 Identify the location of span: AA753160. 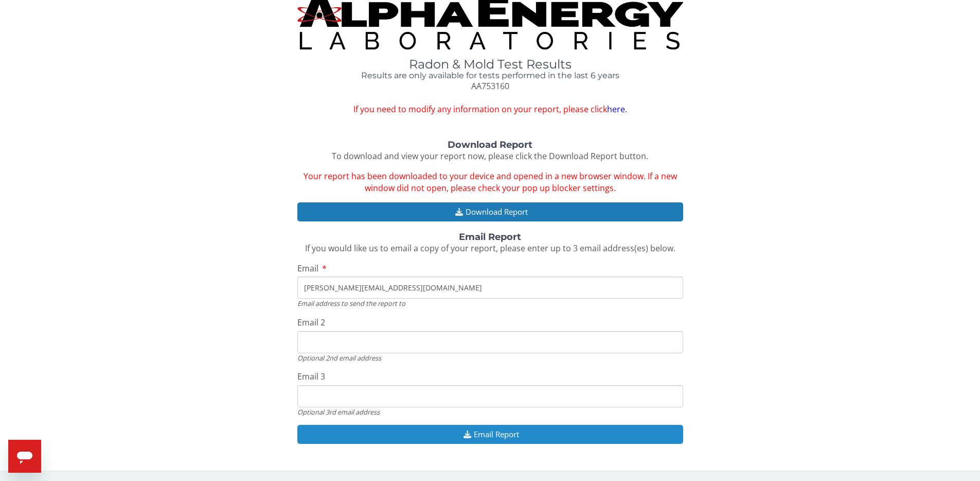
(490, 86).